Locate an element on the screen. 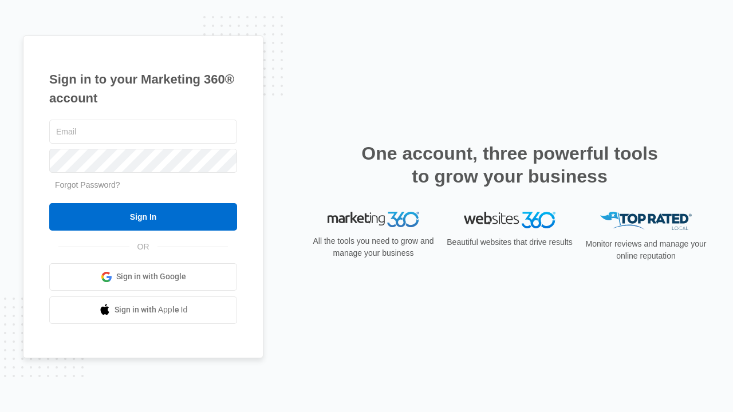  a: Sign in with Google is located at coordinates (143, 277).